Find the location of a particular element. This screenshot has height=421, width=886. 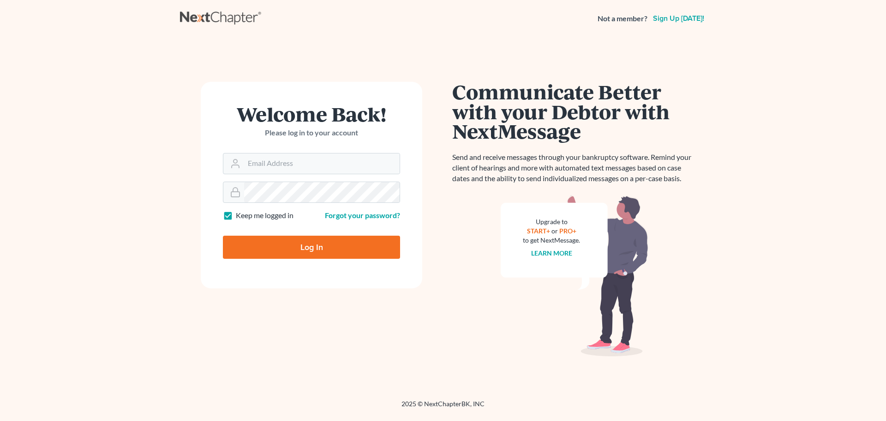

strong: Not a member? is located at coordinates (623, 18).